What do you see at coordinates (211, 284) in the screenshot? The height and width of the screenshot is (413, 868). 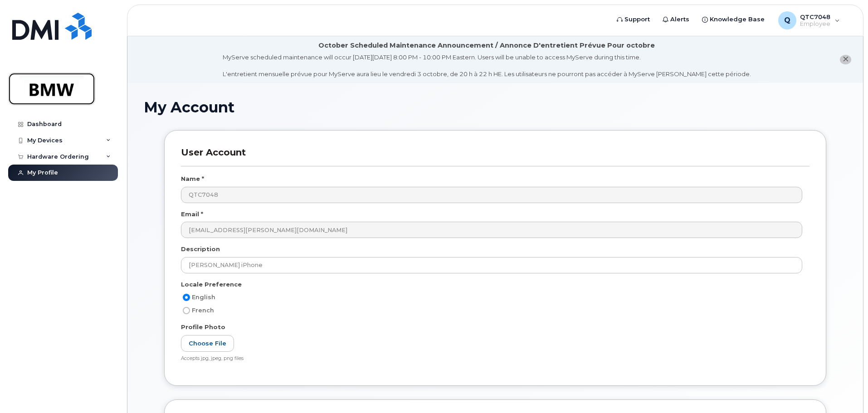 I see `label: Locale Preference` at bounding box center [211, 284].